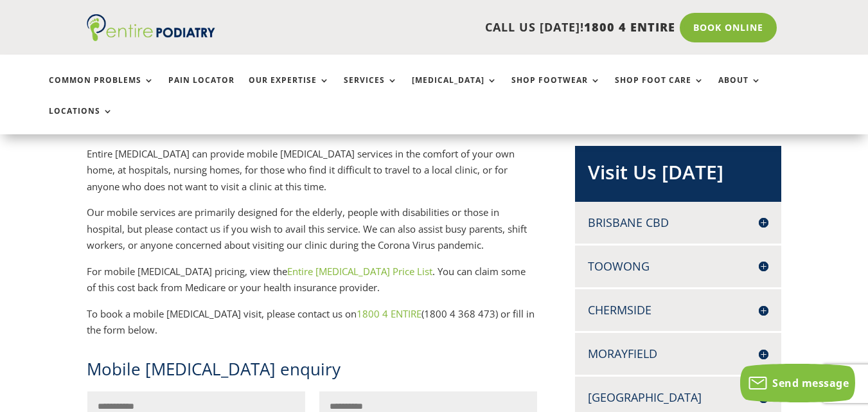 Image resolution: width=868 pixels, height=412 pixels. I want to click on h4: Toowong, so click(678, 266).